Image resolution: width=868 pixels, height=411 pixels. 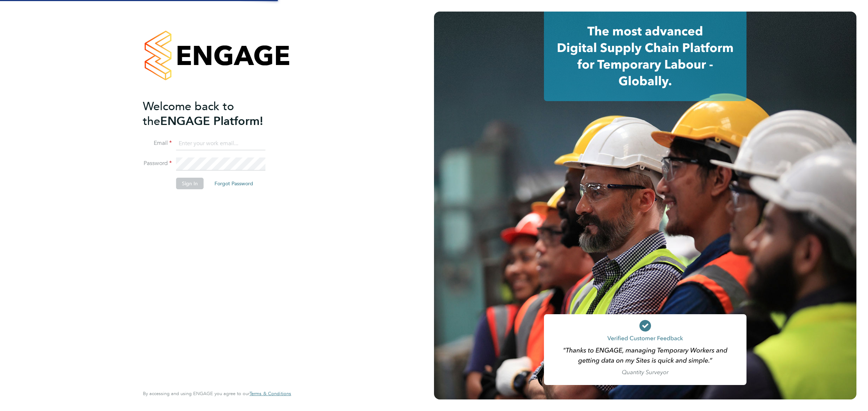 What do you see at coordinates (213, 114) in the screenshot?
I see `h2: ENGAGE Platform!` at bounding box center [213, 114].